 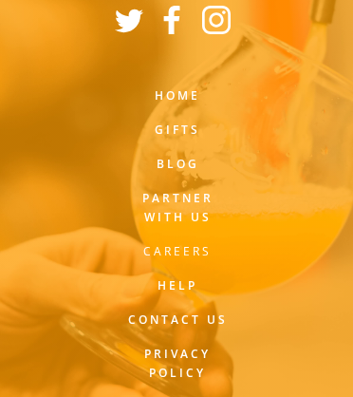 What do you see at coordinates (177, 320) in the screenshot?
I see `a: Contact Us` at bounding box center [177, 320].